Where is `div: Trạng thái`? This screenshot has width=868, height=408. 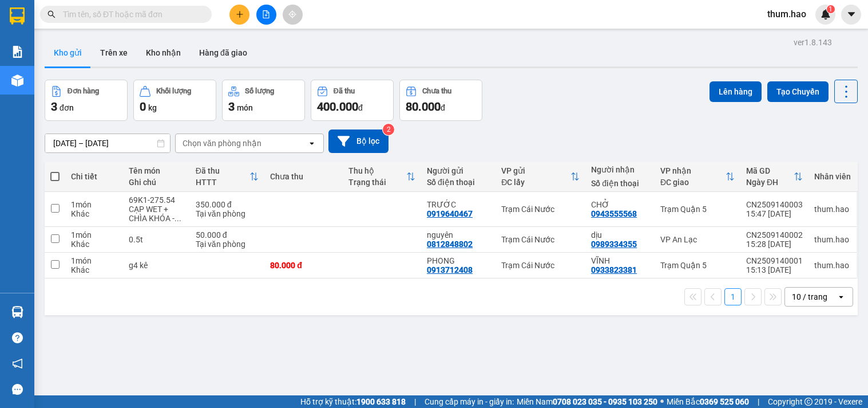
div: Trạng thái is located at coordinates (377, 182).